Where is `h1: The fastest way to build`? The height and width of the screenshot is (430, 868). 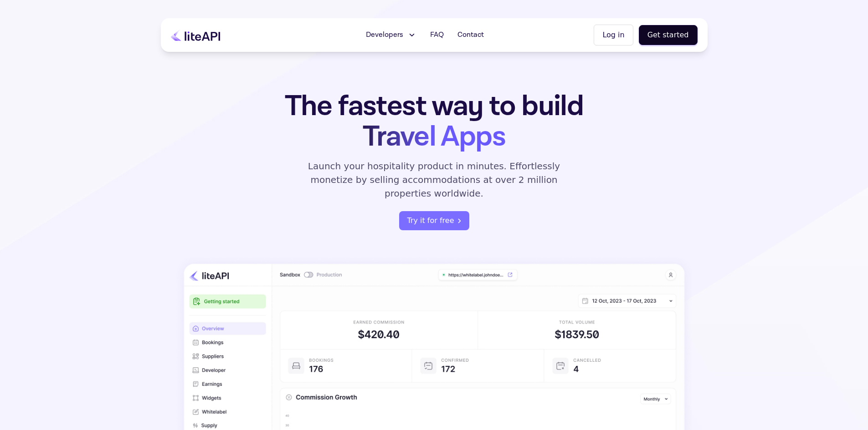
h1: The fastest way to build is located at coordinates (434, 121).